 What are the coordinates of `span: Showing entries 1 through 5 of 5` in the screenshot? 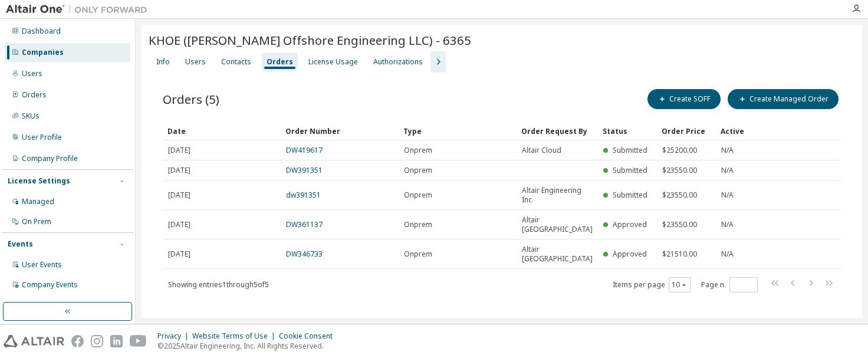 It's located at (218, 284).